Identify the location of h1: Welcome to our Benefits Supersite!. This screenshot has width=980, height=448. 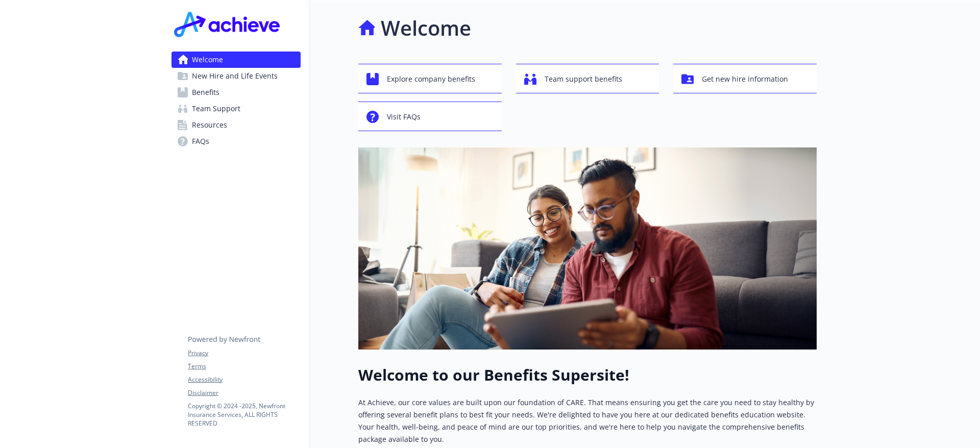
(588, 375).